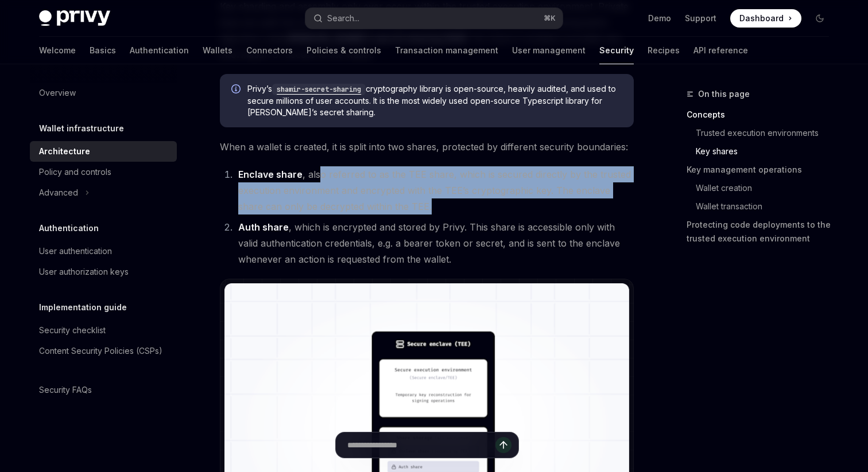 This screenshot has height=472, width=868. I want to click on a: shamir-secret-sharing, so click(318, 88).